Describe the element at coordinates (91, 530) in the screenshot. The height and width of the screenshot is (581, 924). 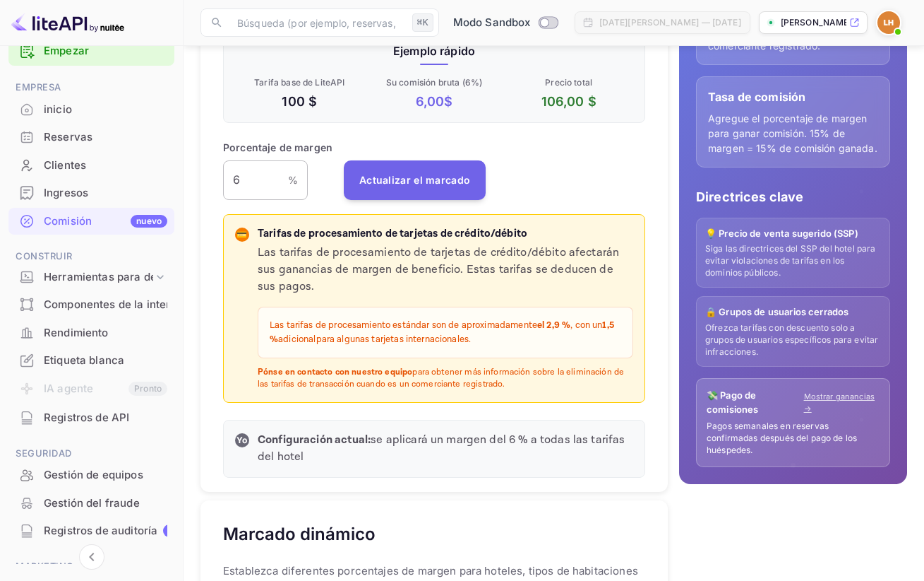
I see `a: Registros de auditoríanuevo` at that location.